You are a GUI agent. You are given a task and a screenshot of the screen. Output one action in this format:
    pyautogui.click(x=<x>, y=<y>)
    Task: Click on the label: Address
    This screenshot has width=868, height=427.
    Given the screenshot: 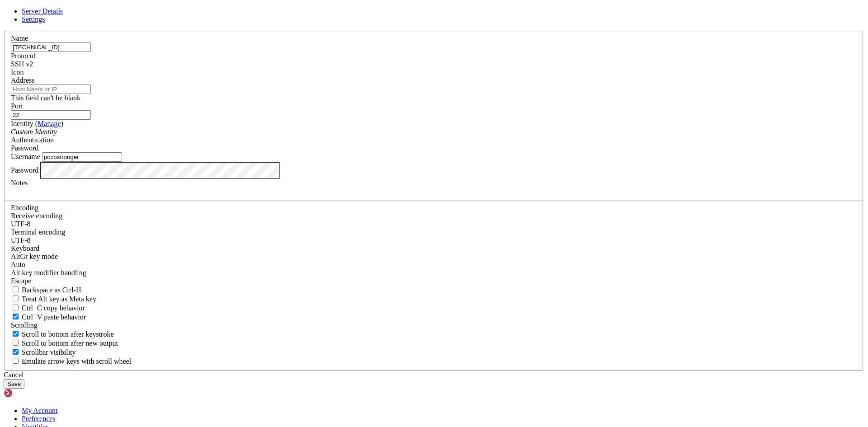 What is the action you would take?
    pyautogui.click(x=22, y=80)
    